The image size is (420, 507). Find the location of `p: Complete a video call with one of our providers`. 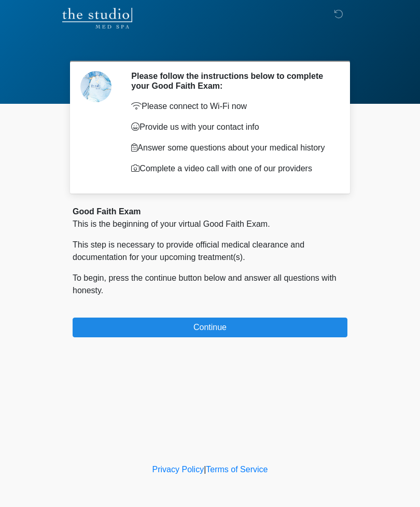

p: Complete a video call with one of our providers is located at coordinates (232, 168).